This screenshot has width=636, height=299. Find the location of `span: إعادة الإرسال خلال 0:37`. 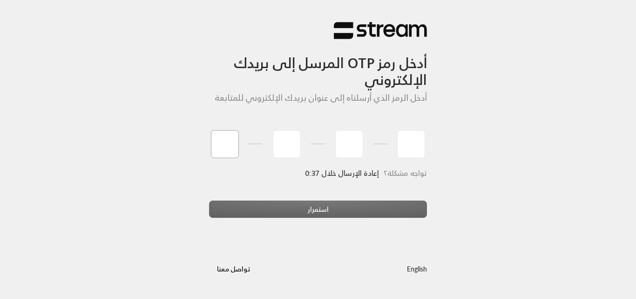

span: إعادة الإرسال خلال 0:37 is located at coordinates (342, 173).